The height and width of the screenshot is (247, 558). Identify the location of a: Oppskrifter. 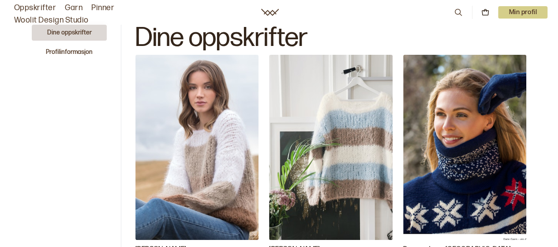
(35, 8).